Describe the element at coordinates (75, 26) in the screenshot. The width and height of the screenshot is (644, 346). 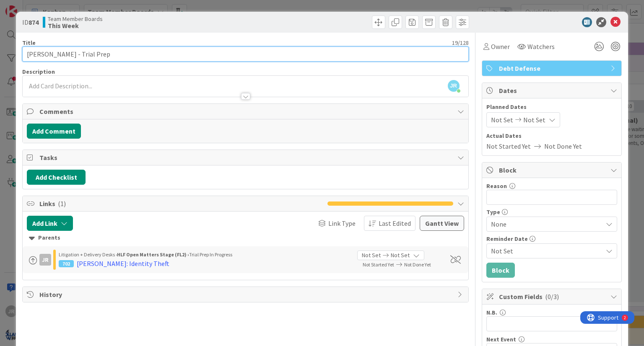
I see `b: This Week` at that location.